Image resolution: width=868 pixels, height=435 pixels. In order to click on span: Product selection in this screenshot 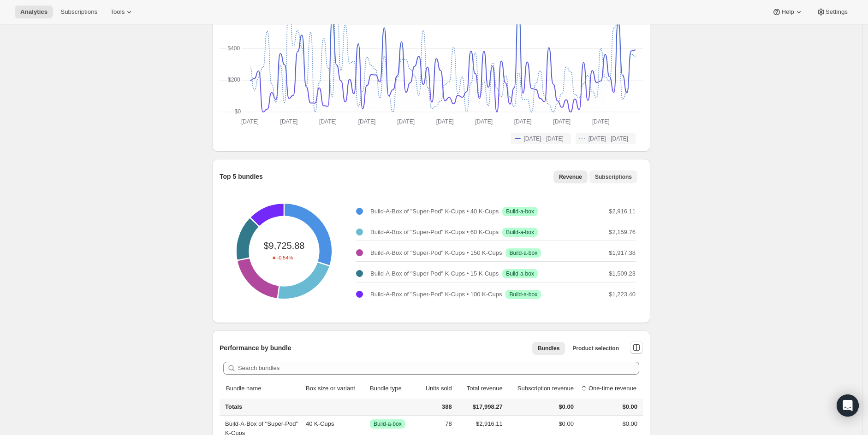, I will do `click(595, 349)`.